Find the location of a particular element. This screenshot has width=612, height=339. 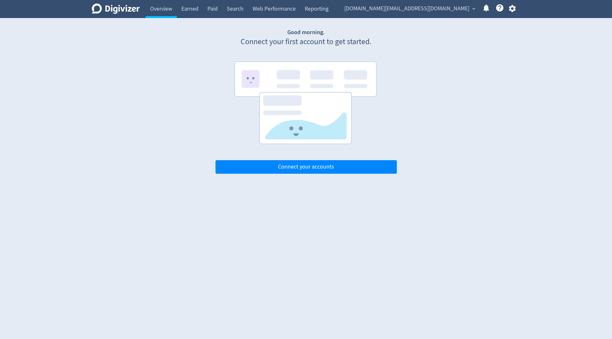

span: expand_more is located at coordinates (474, 9).